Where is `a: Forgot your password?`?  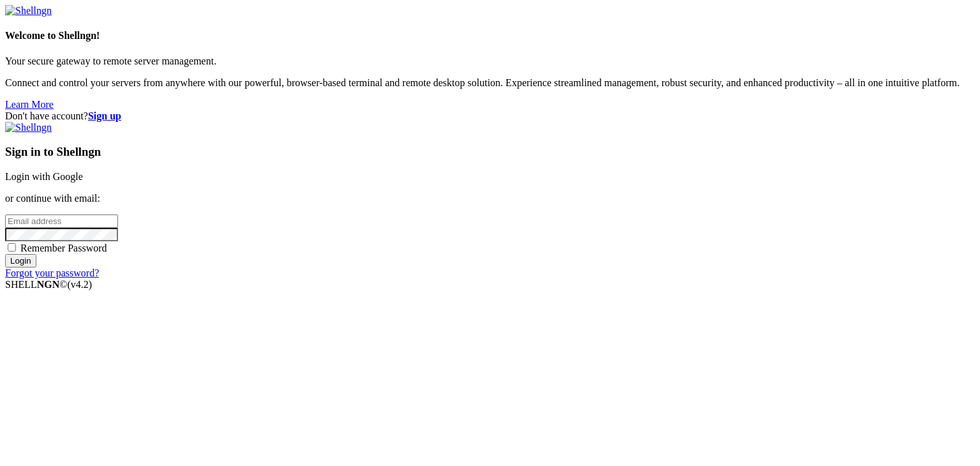
a: Forgot your password? is located at coordinates (51, 273).